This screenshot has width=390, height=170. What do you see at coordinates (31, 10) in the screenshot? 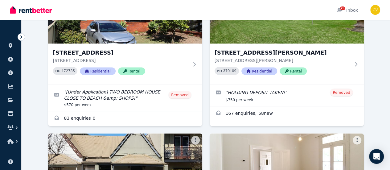
I see `img: RentBetter` at bounding box center [31, 10].